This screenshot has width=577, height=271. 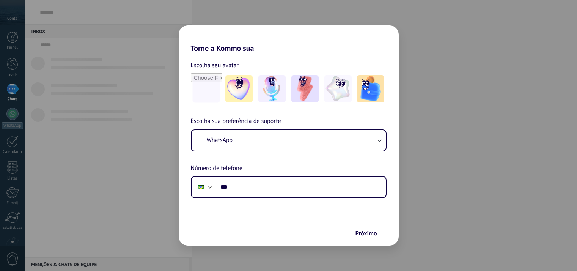 What do you see at coordinates (217, 168) in the screenshot?
I see `span: Número de telefone` at bounding box center [217, 168].